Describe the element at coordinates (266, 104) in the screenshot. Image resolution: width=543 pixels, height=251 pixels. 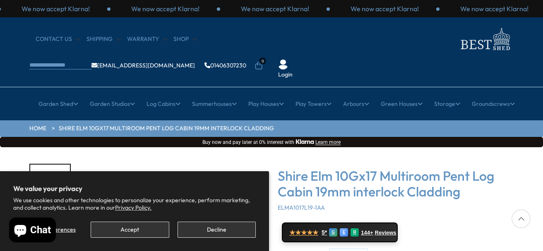
I see `a: Play Houses` at that location.